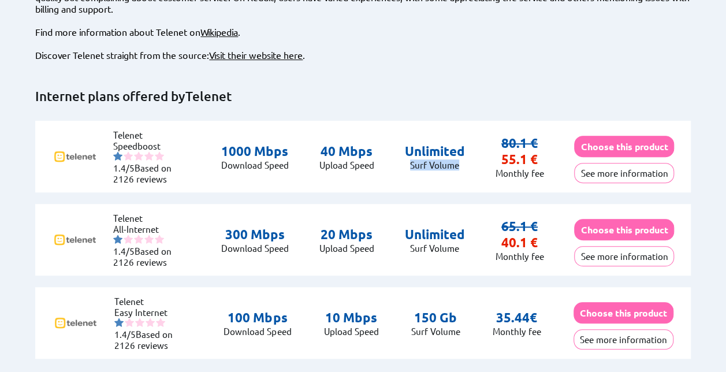 The image size is (726, 372). I want to click on span: 55.1 €, so click(519, 159).